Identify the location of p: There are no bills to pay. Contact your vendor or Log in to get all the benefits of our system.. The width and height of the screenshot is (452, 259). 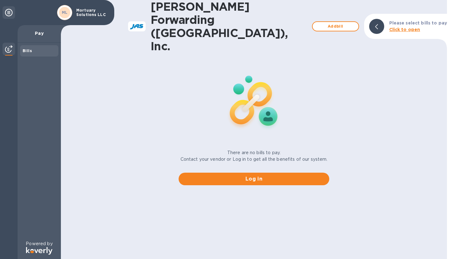
(254, 156).